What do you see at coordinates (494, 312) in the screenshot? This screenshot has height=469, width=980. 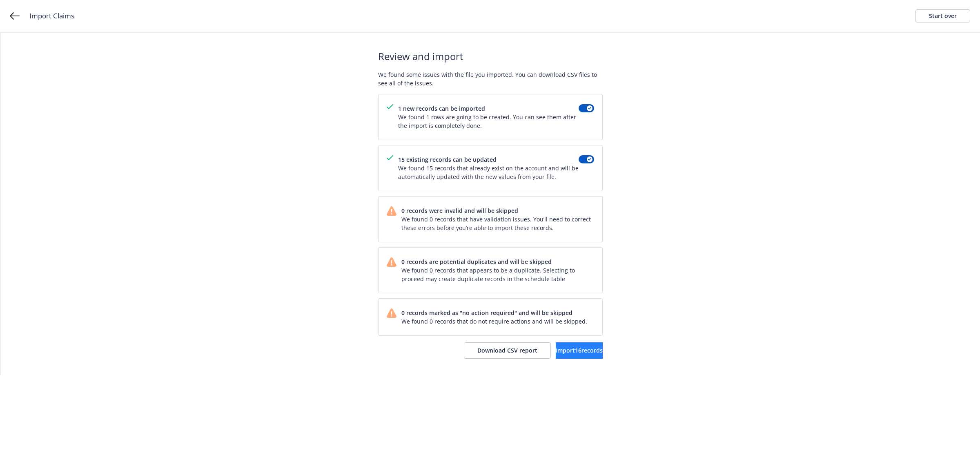 I see `span: 0 records marked as "no action required" and will be skipped` at bounding box center [494, 312].